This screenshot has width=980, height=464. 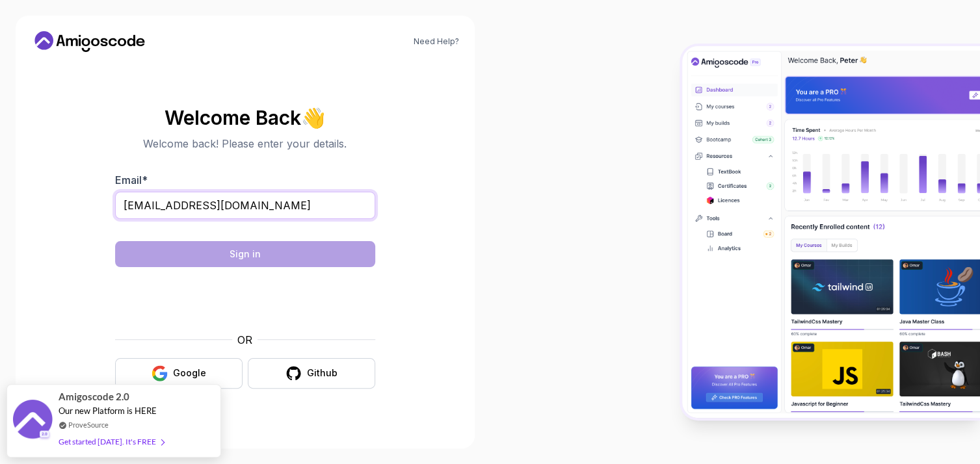 I want to click on img: provesource social proof notification image, so click(x=33, y=421).